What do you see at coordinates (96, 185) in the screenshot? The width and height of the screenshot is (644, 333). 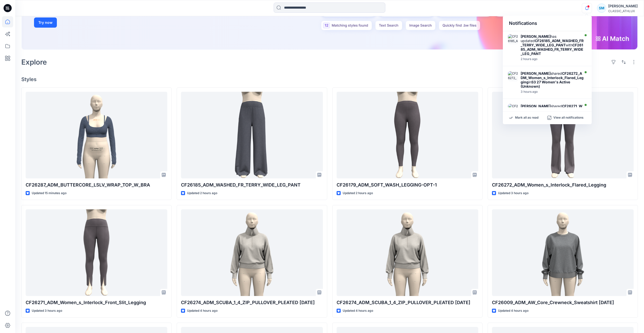 I see `p: CF26287_ADM_BUTTERCORE_LSLV_WRAP_TOP_W_BRA` at bounding box center [96, 185].